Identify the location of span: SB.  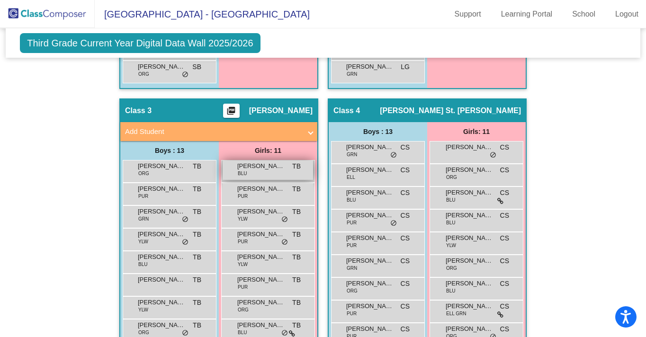
(197, 67).